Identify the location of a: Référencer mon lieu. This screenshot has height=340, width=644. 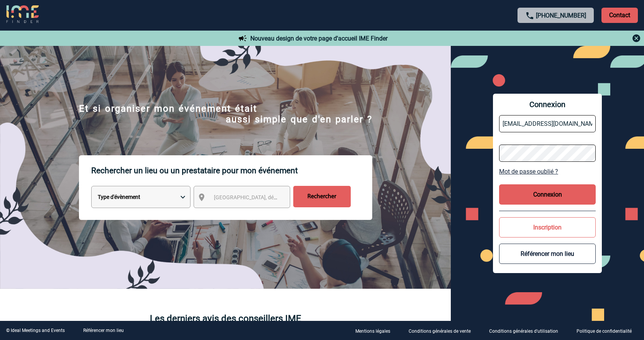
(103, 331).